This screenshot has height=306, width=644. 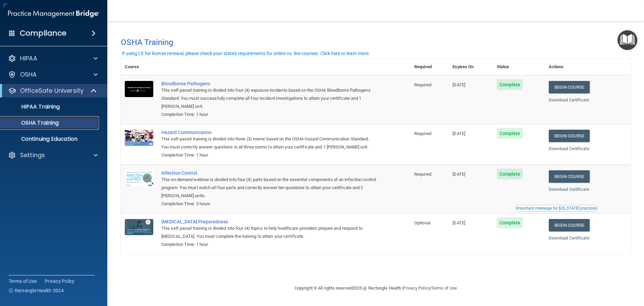 What do you see at coordinates (50, 139) in the screenshot?
I see `p: Continuing Education` at bounding box center [50, 139].